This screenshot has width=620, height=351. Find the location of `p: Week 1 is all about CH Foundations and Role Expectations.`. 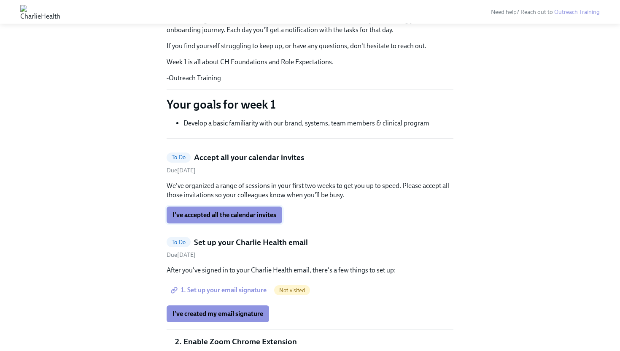

p: Week 1 is all about CH Foundations and Role Expectations. is located at coordinates (310, 62).